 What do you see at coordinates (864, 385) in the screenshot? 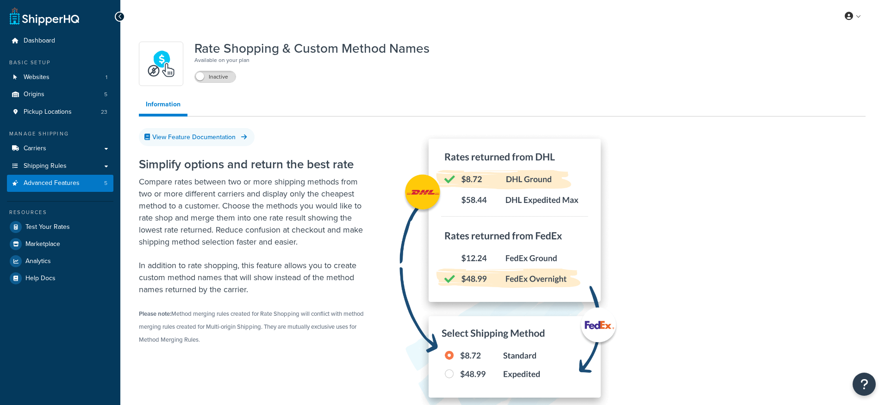
I see `button: Open Resource Center` at bounding box center [864, 385].